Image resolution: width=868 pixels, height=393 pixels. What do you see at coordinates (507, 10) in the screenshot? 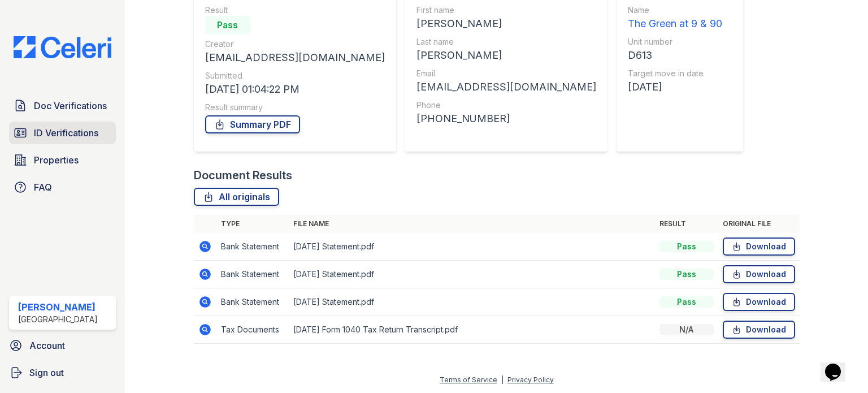
I see `div: First name` at bounding box center [507, 10].